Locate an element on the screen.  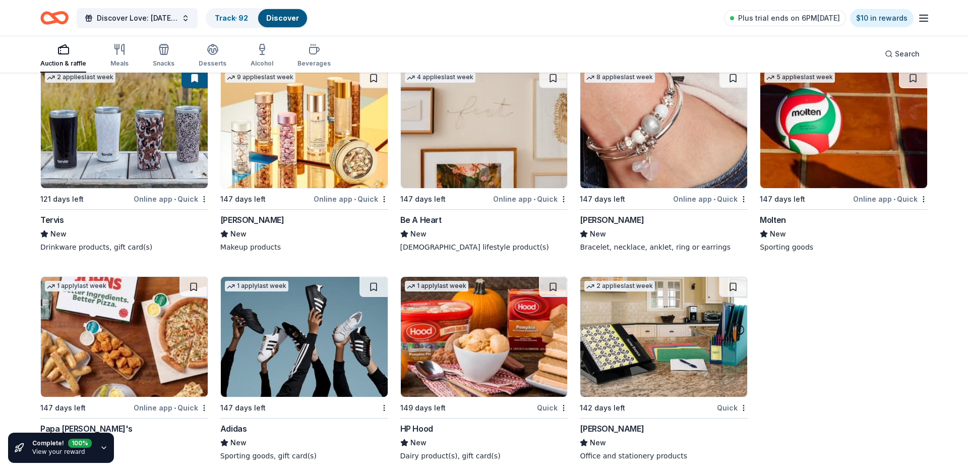
div: Makeup products is located at coordinates (304, 247).